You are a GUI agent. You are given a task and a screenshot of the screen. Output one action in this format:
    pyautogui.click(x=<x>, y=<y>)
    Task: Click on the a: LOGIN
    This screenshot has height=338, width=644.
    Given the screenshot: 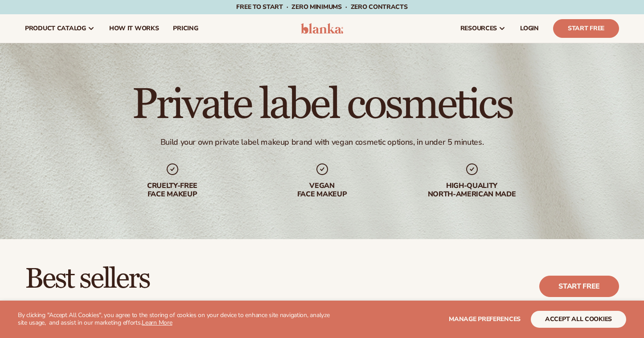 What is the action you would take?
    pyautogui.click(x=530, y=29)
    